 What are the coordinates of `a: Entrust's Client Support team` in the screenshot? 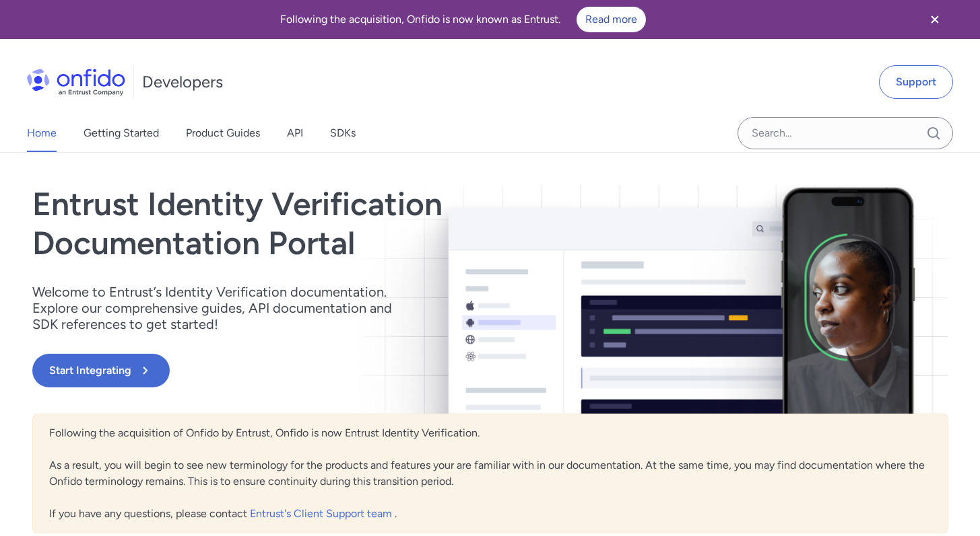 It's located at (321, 513).